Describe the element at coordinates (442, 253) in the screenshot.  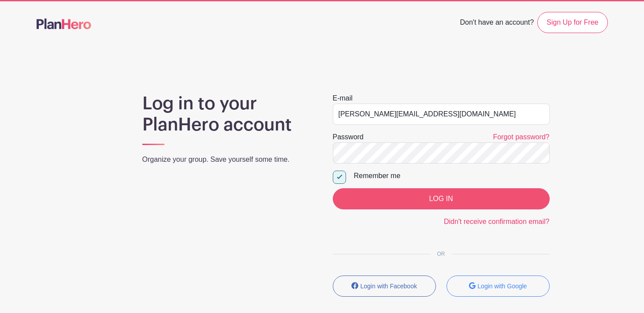
I see `span: OR` at that location.